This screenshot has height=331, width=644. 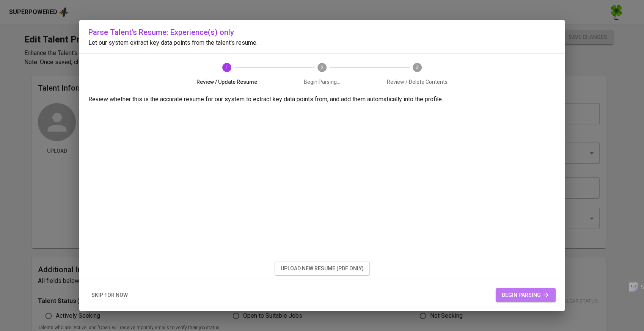 I want to click on h6: Parse Talent's Resume: Experience(s) only, so click(x=322, y=32).